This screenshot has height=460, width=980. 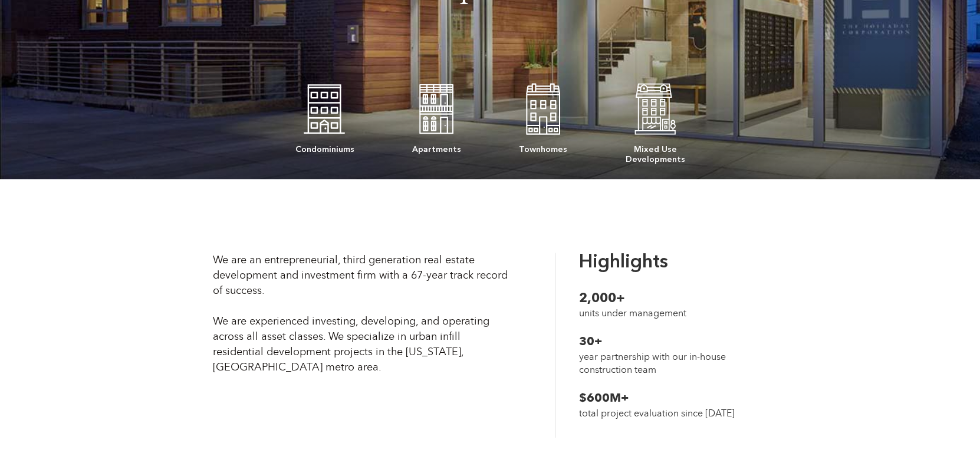 What do you see at coordinates (664, 320) in the screenshot?
I see `li: units under management ‍` at bounding box center [664, 320].